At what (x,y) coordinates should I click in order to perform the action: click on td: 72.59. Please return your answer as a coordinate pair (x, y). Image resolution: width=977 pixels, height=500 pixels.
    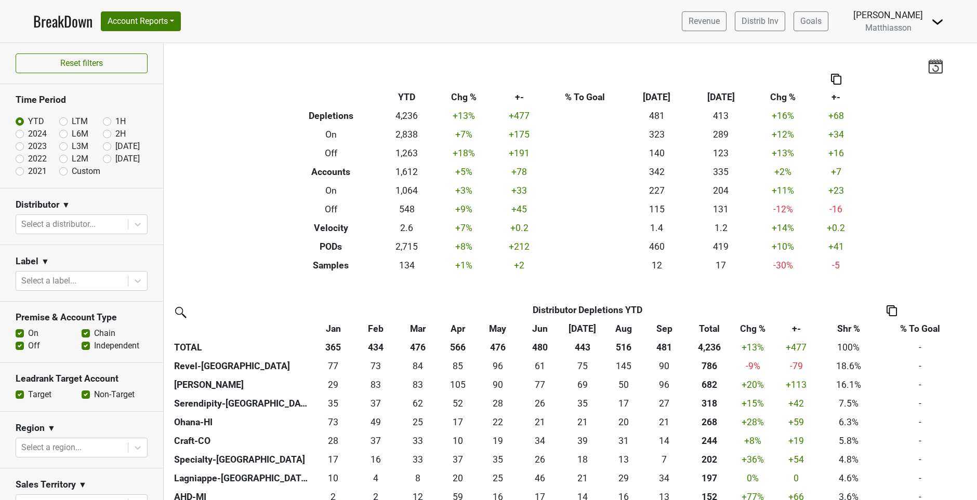
    Looking at the image, I should click on (333, 422).